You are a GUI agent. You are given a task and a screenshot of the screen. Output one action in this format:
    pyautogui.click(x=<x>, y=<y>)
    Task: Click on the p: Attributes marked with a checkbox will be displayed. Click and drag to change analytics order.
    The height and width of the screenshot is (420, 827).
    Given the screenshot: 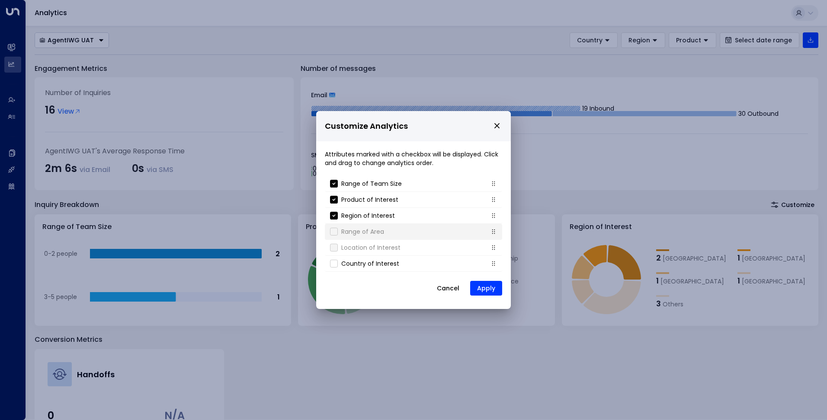 What is the action you would take?
    pyautogui.click(x=413, y=159)
    